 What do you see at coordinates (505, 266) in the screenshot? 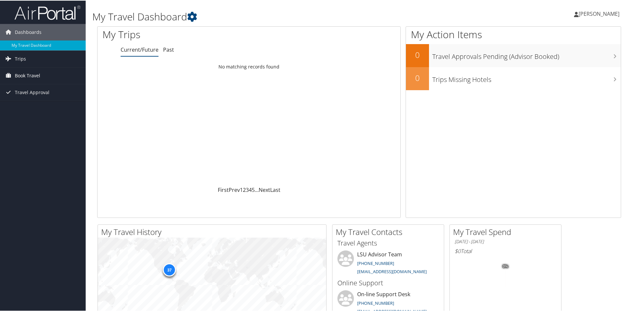
I see `tspan: 0%` at bounding box center [505, 266].